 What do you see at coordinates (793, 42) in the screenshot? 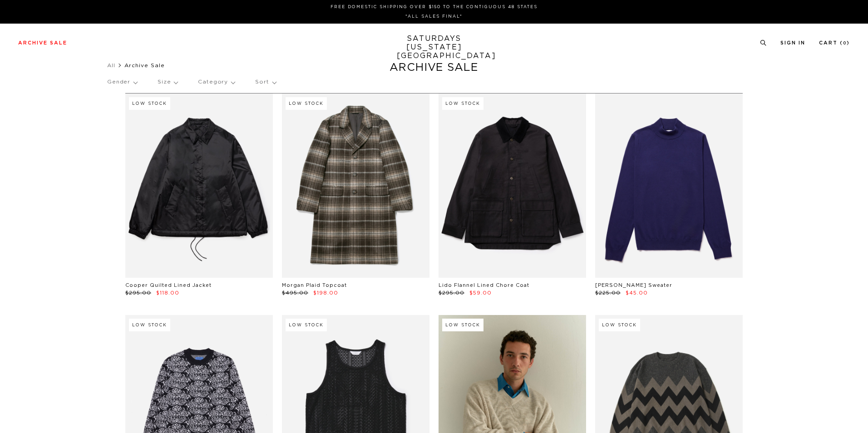
I see `a: Sign In` at bounding box center [793, 42].